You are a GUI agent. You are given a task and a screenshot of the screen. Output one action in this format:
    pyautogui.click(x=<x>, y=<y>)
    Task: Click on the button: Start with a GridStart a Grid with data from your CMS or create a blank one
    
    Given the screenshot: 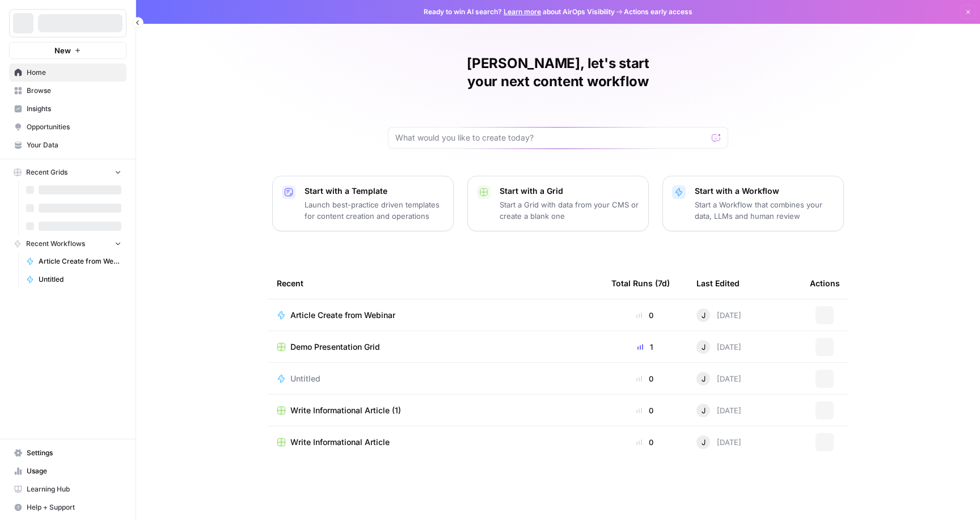 What is the action you would take?
    pyautogui.click(x=559, y=204)
    